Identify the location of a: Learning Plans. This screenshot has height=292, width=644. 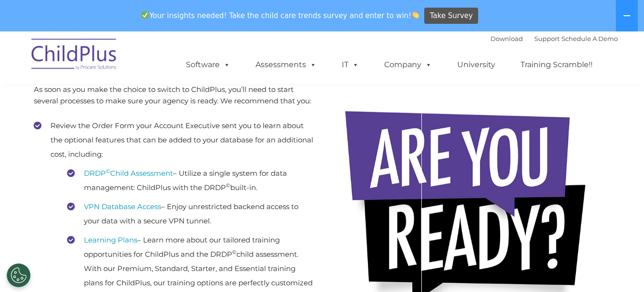
(110, 240).